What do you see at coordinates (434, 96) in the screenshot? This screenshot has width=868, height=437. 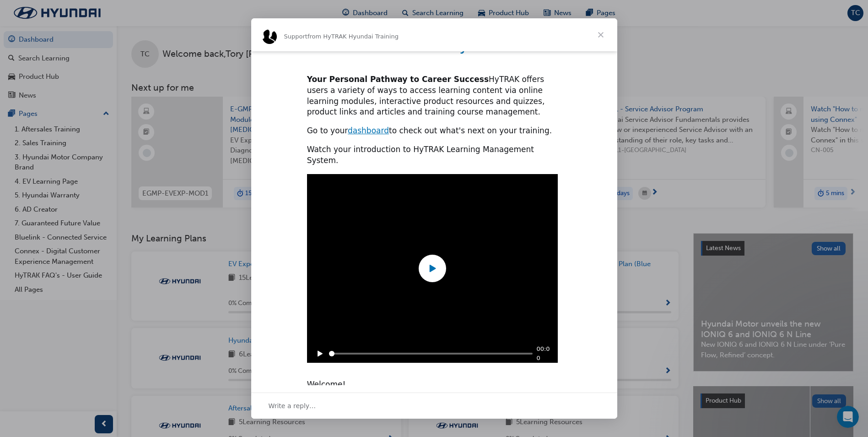 I see `div: HyTRAK offers users a variety of ways to access learning content via online learning modules, int...` at bounding box center [434, 96].